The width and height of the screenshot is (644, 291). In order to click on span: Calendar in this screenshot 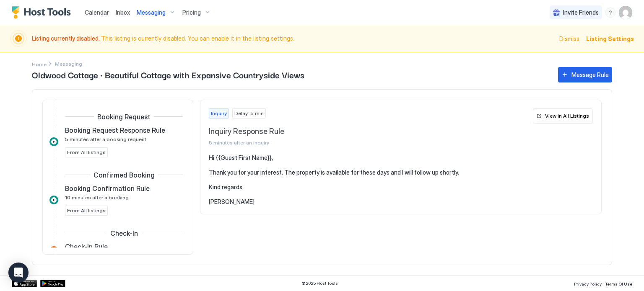, I will do `click(96, 13)`.